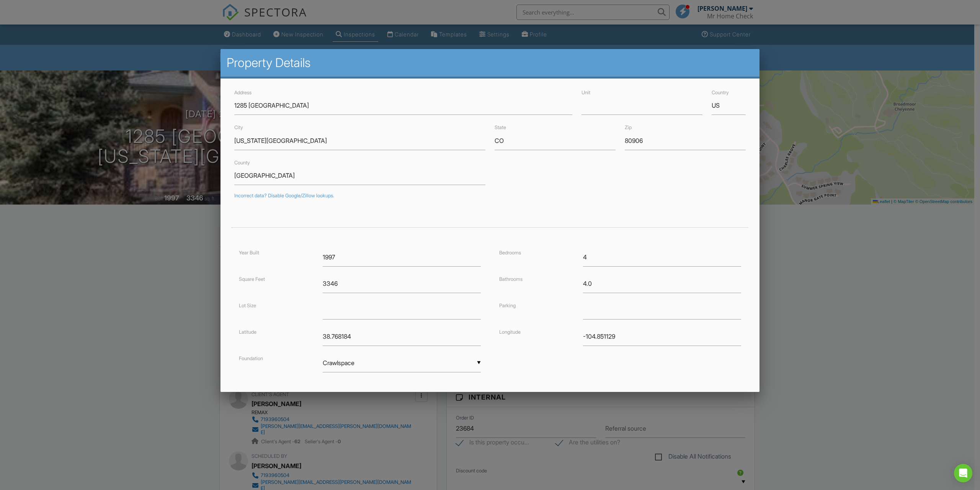  I want to click on label: Bathrooms, so click(511, 279).